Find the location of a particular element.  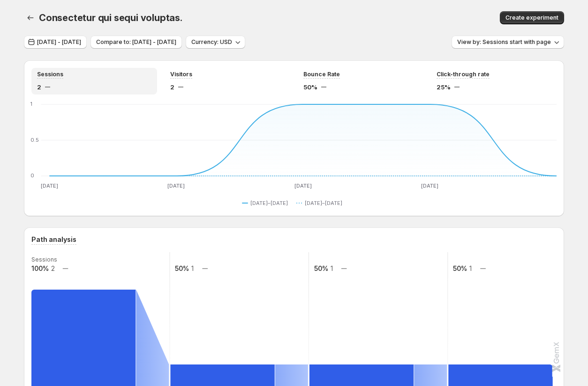

span: Click-through rate is located at coordinates (463, 74).